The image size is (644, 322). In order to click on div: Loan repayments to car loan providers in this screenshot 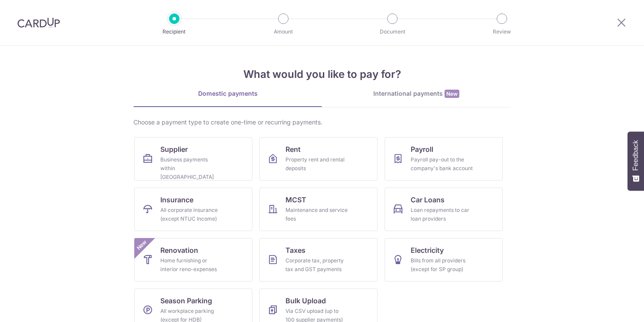, I will do `click(442, 215)`.